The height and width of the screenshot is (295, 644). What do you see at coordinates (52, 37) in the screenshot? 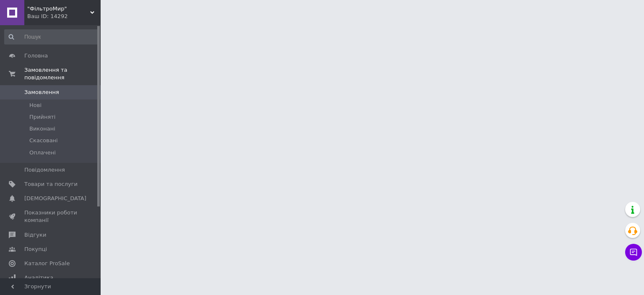
I see `input: Пошук` at bounding box center [52, 37].